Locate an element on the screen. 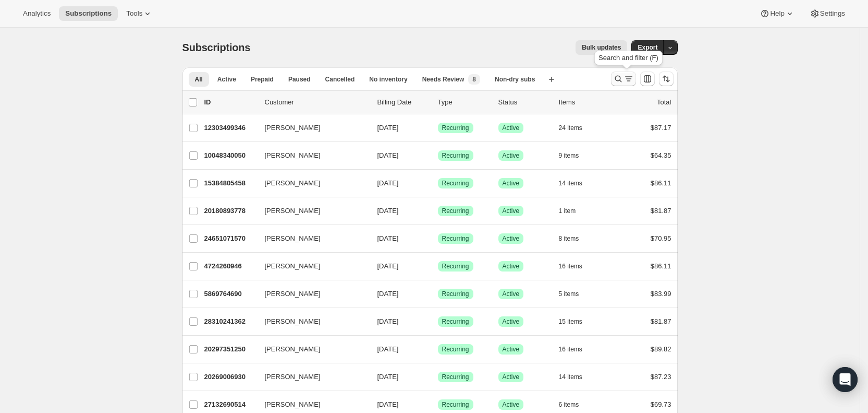  p: Total is located at coordinates (664, 103).